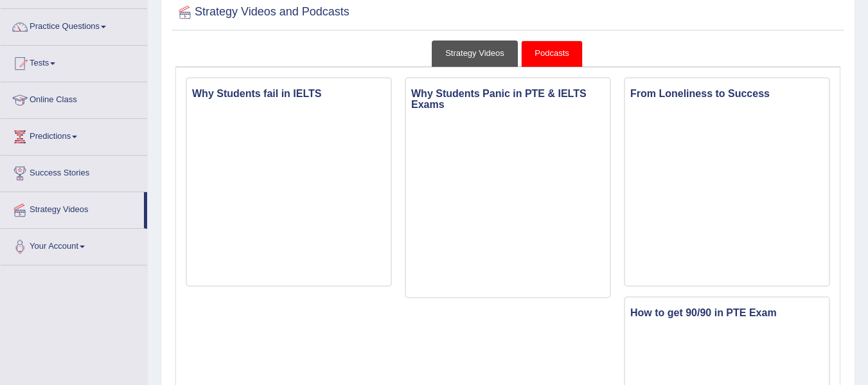 The height and width of the screenshot is (385, 868). Describe the element at coordinates (74, 171) in the screenshot. I see `a: Success Stories` at that location.